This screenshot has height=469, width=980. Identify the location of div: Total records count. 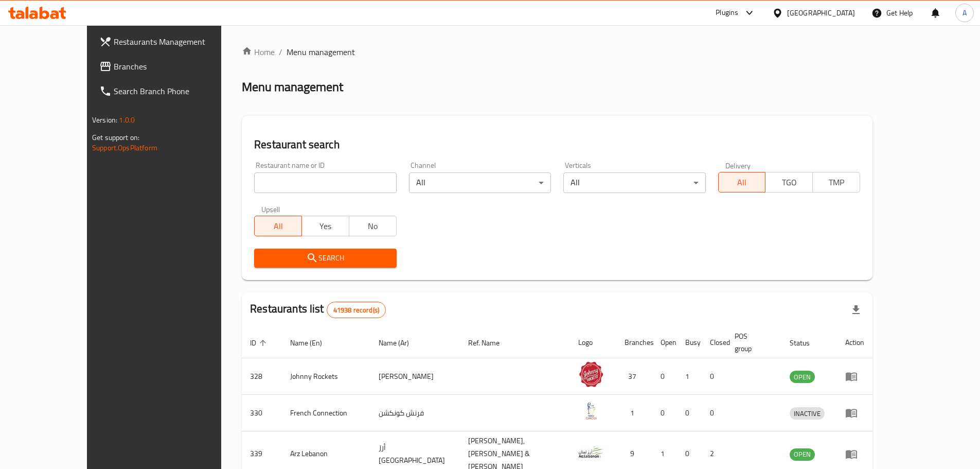
(356, 310).